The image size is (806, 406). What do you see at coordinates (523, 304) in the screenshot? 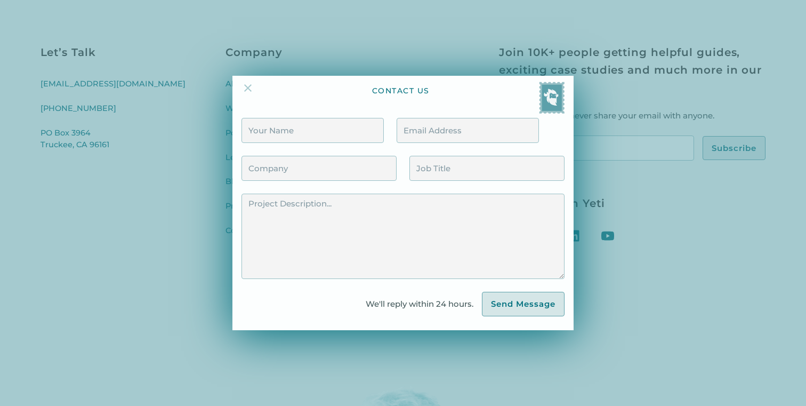
I see `input: Send Message` at bounding box center [523, 304].